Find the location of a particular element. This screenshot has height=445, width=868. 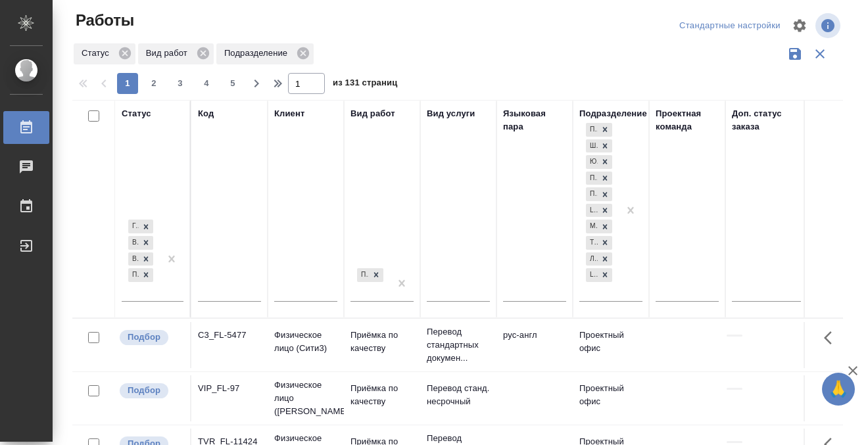

p: Статус is located at coordinates (97, 53).